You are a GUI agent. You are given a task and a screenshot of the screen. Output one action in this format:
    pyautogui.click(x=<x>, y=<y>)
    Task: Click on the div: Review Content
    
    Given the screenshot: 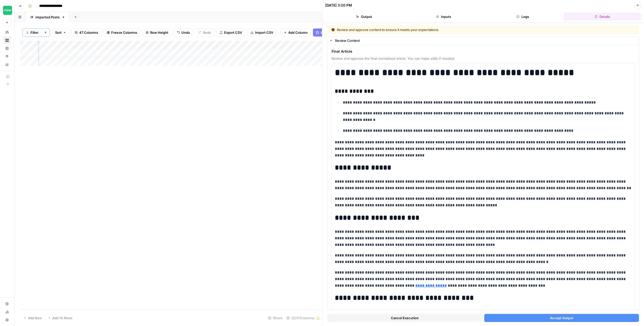 What is the action you would take?
    pyautogui.click(x=485, y=41)
    